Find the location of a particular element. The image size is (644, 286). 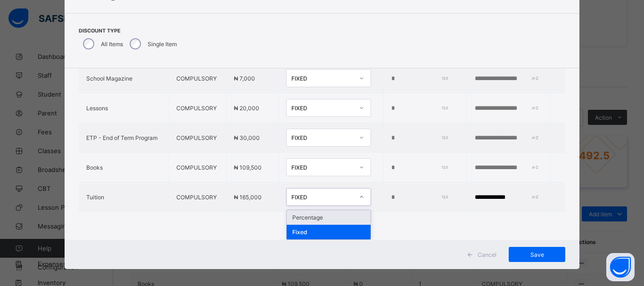

span: ₦ 7,000 is located at coordinates (244, 78).